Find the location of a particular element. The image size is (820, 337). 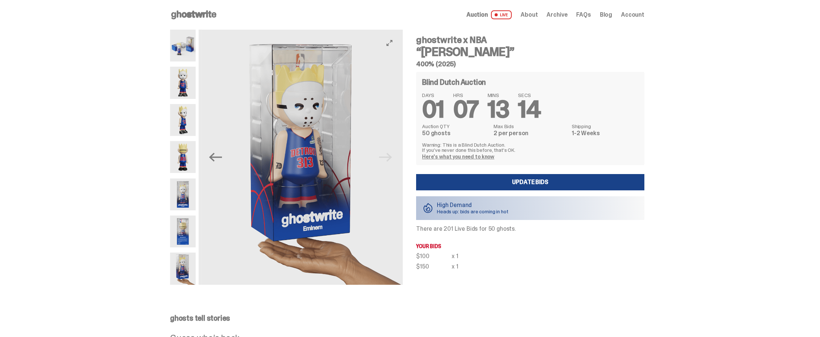

button: Previous is located at coordinates (216, 157).